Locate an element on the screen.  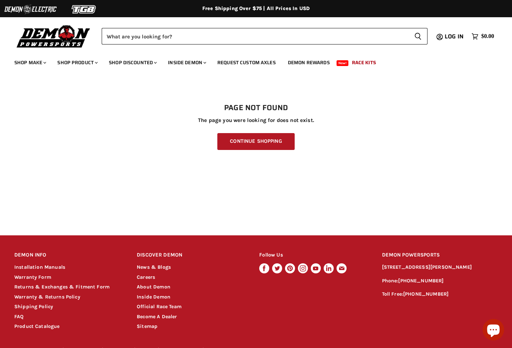
a: Shop Product is located at coordinates (77, 62).